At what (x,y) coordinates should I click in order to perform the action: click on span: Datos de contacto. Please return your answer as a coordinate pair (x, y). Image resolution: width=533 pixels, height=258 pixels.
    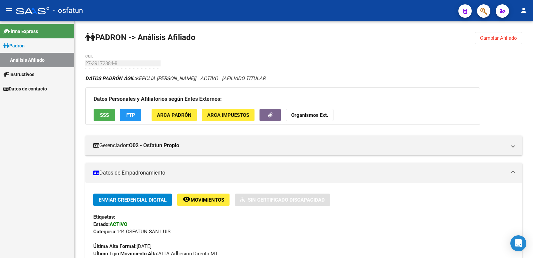
    Looking at the image, I should click on (25, 89).